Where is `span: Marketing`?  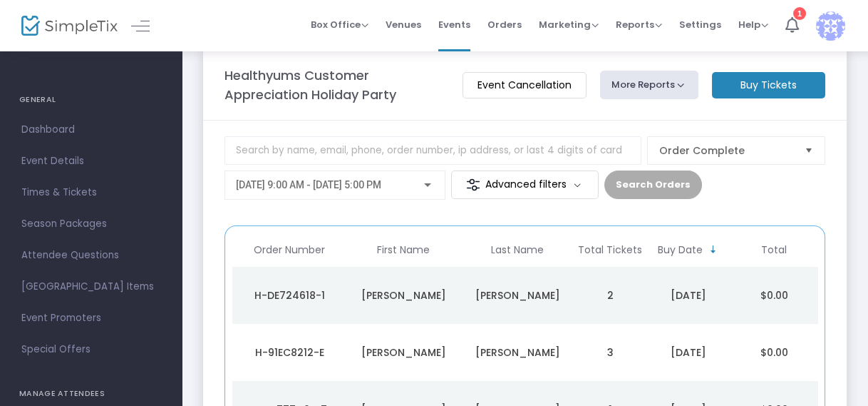 span: Marketing is located at coordinates (569, 24).